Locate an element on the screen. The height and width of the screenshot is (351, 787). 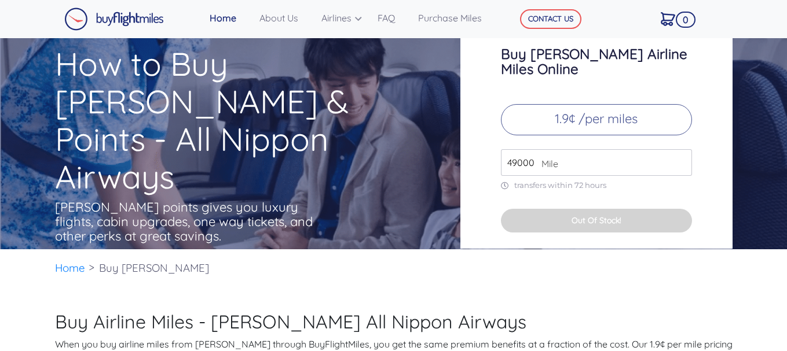
a: FAQ is located at coordinates (393, 18).